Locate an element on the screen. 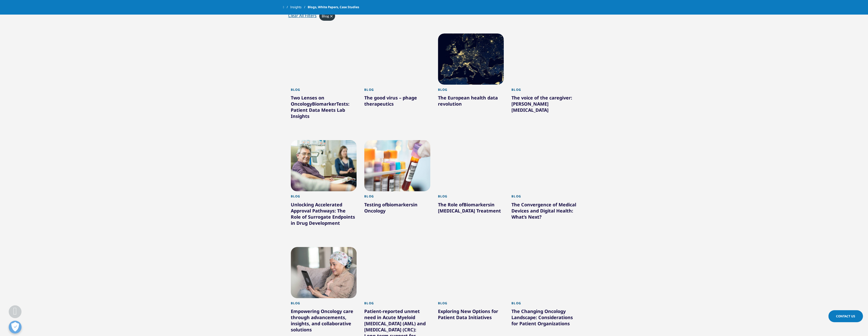 The height and width of the screenshot is (336, 868). div: Exploring New Options for Patient Data Initiatives is located at coordinates (471, 316).